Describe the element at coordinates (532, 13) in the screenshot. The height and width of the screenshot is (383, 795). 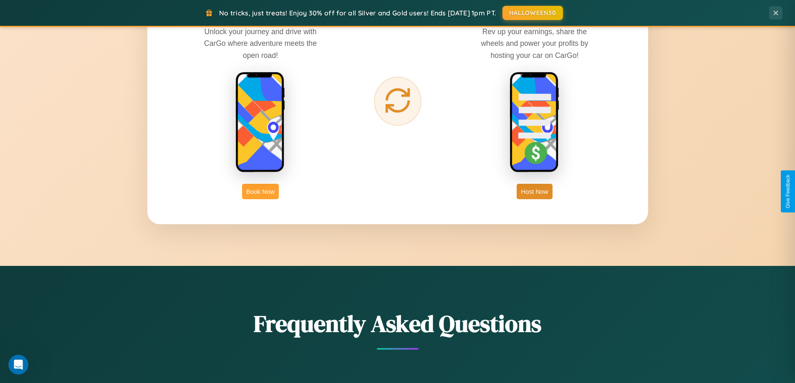
I see `button: HALLOWEEN30` at that location.